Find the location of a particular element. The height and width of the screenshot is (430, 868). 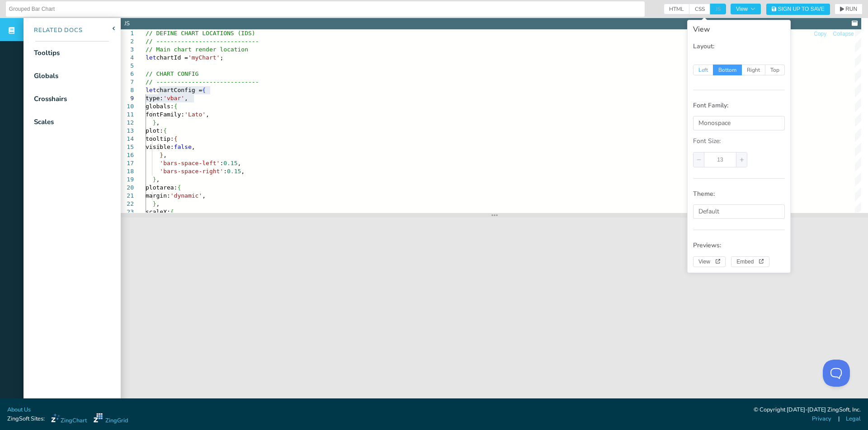

span: false is located at coordinates (183, 147).